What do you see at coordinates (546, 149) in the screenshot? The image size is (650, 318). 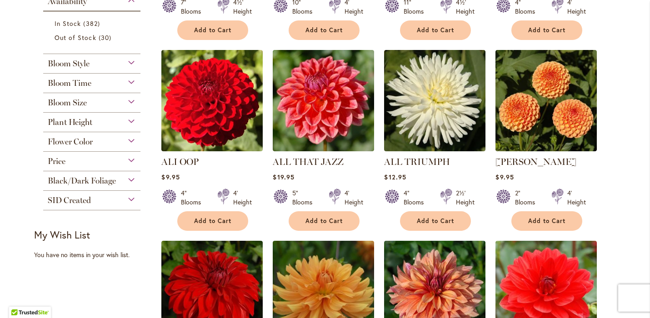 I see `a: AMBER QUEEN` at bounding box center [546, 149].